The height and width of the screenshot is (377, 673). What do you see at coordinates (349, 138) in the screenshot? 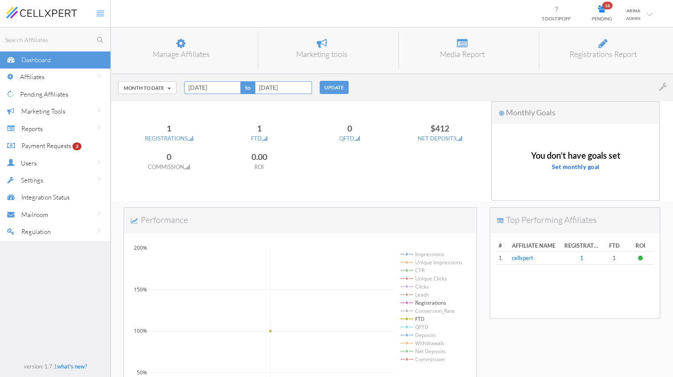
I see `span: QFTD` at bounding box center [349, 138].